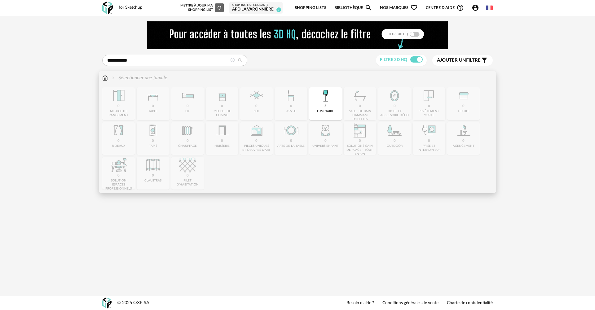 The width and height of the screenshot is (595, 310). I want to click on a: Charte de confidentialité, so click(470, 303).